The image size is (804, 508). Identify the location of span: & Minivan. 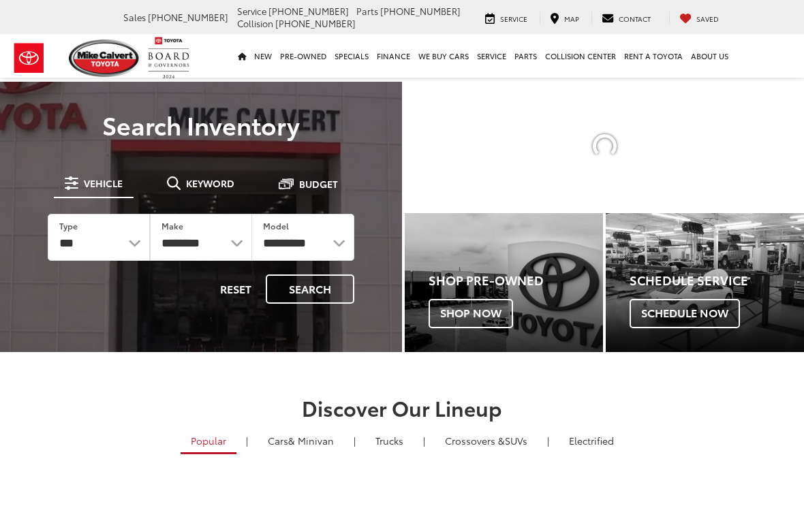
(311, 441).